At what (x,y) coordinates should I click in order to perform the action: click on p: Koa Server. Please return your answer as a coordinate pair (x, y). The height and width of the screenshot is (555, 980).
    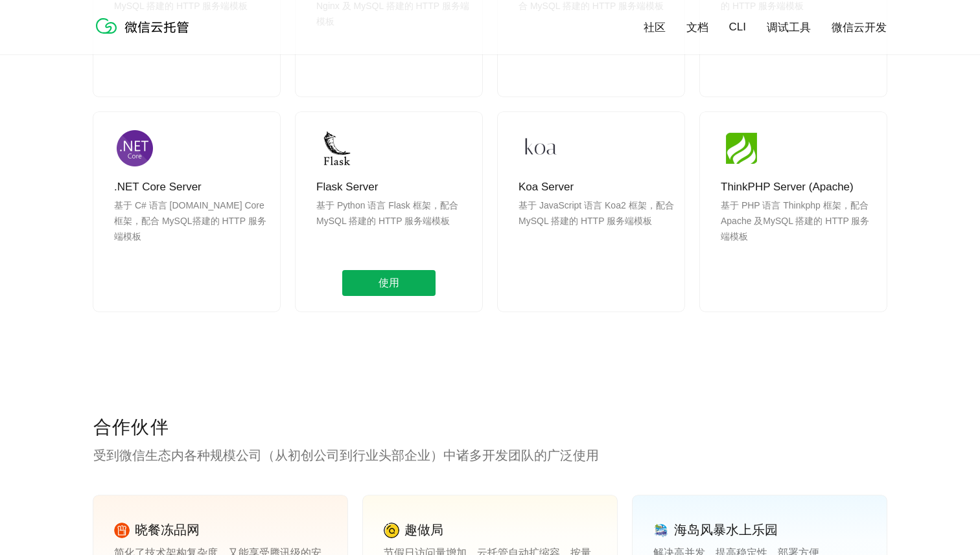
    Looking at the image, I should click on (596, 188).